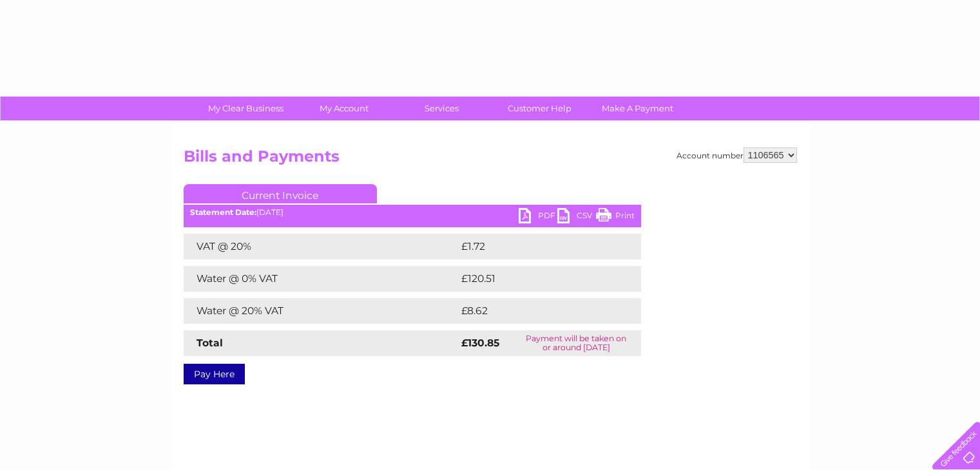  I want to click on a: Services, so click(441, 108).